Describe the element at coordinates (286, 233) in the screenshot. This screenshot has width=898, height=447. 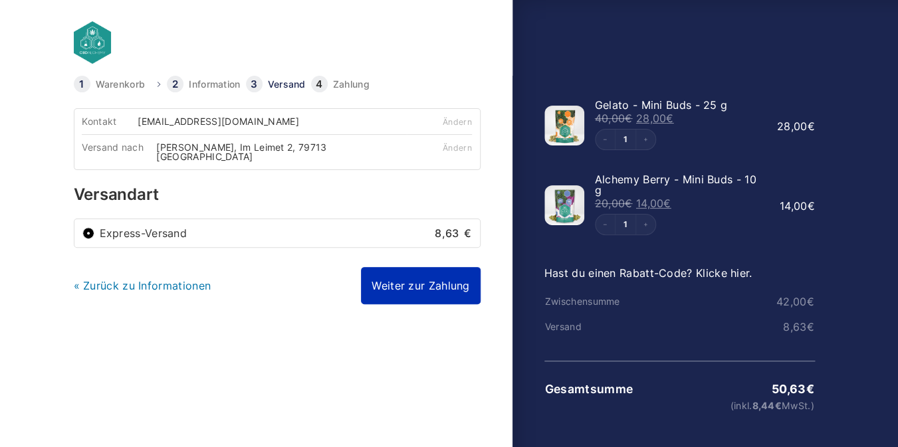
I see `label: Express-Versand` at that location.